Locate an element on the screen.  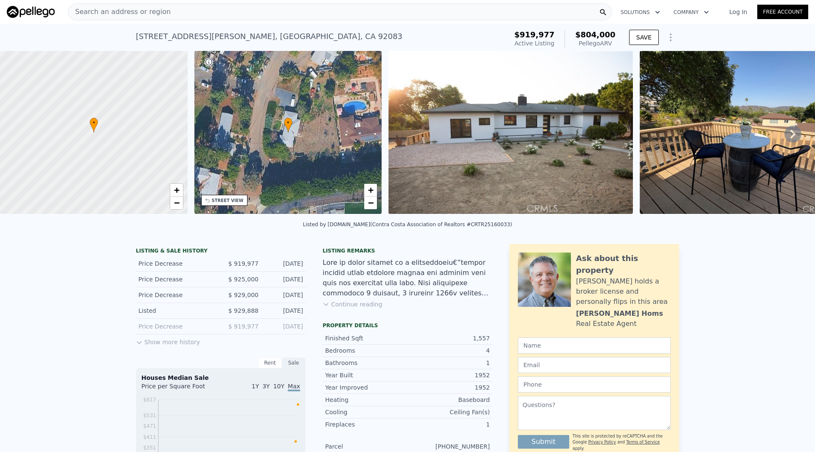
span: $ 929,000 is located at coordinates (243, 295).